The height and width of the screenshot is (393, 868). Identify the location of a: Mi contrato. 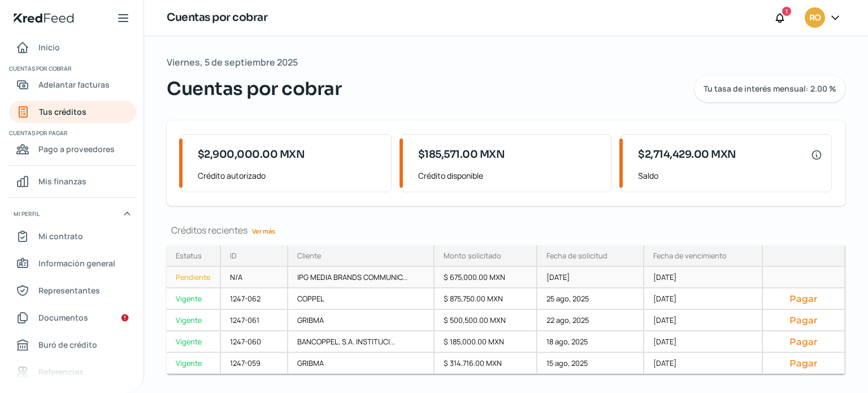
(72, 237).